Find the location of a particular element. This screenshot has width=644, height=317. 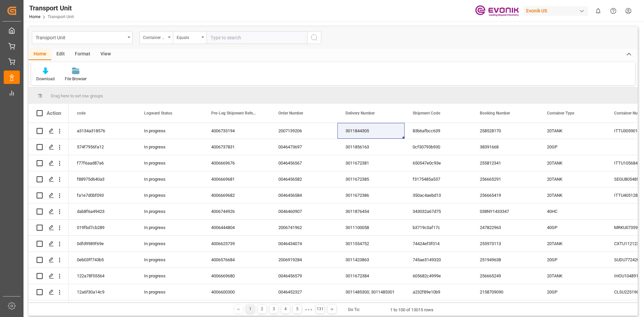

div: 1 is located at coordinates (250, 309).